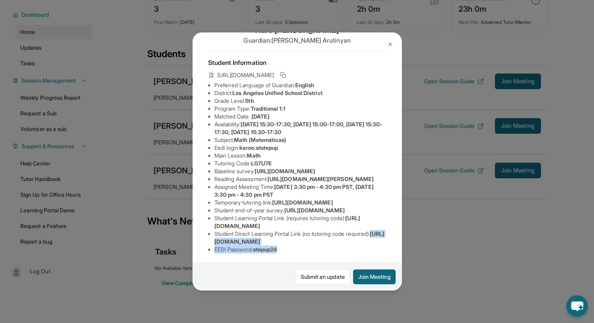 The width and height of the screenshot is (594, 323). Describe the element at coordinates (261, 163) in the screenshot. I see `span: LG7U7E` at that location.